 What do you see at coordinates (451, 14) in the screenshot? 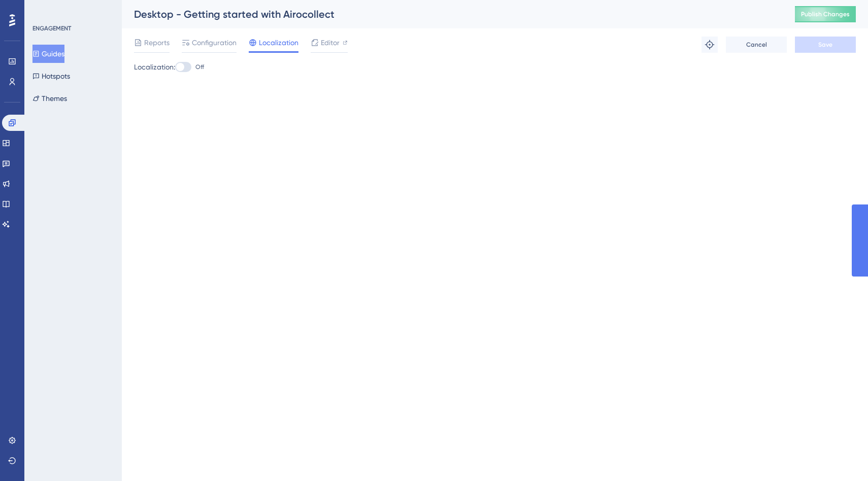
I see `div: Desktop - Getting started with Airocollect` at bounding box center [451, 14].